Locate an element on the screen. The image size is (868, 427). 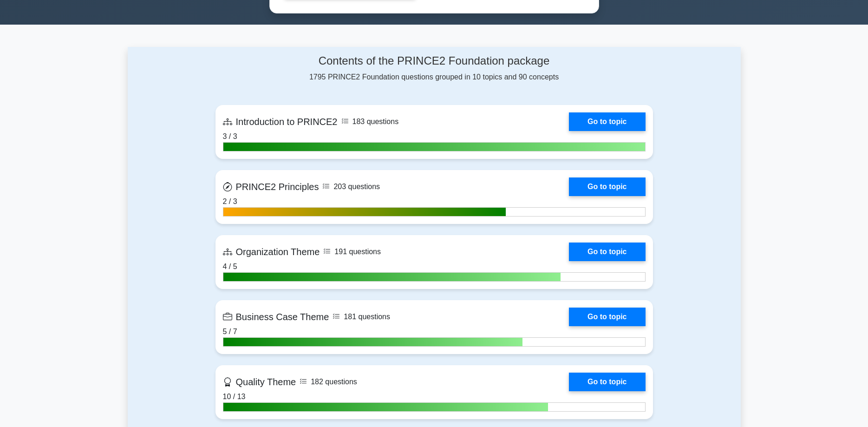
div: 1795 PRINCE2 Foundation questions grouped in 10 topics and 90 concepts is located at coordinates (434, 68).